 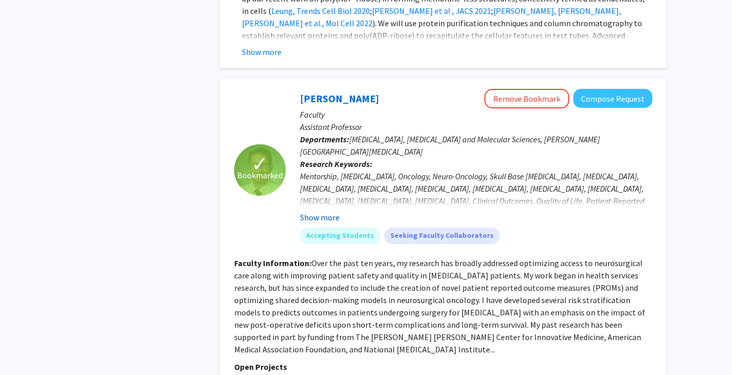 What do you see at coordinates (613, 98) in the screenshot?
I see `button: Compose Request to Raj Mukherjee` at bounding box center [613, 98].